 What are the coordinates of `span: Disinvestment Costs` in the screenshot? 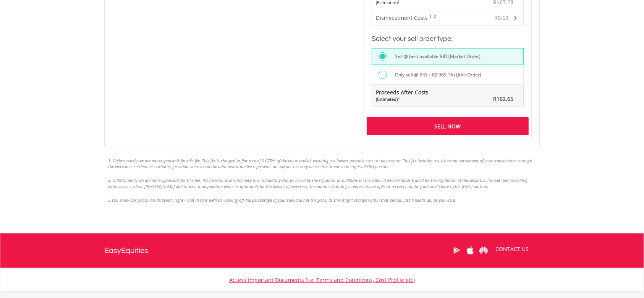 It's located at (402, 17).